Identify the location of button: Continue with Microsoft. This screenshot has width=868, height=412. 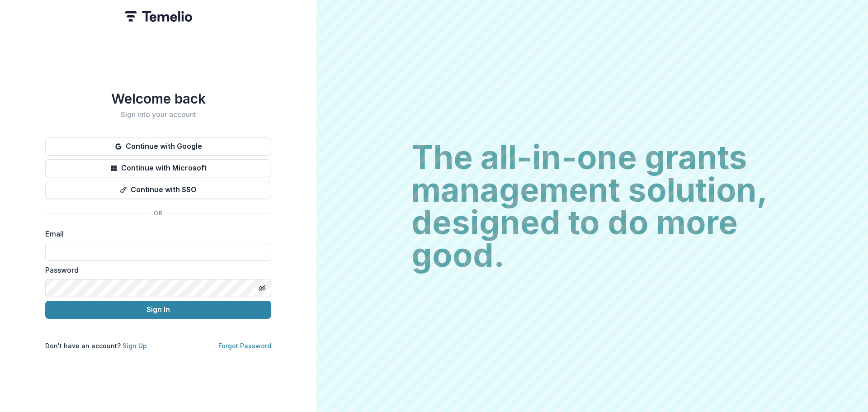
(158, 168).